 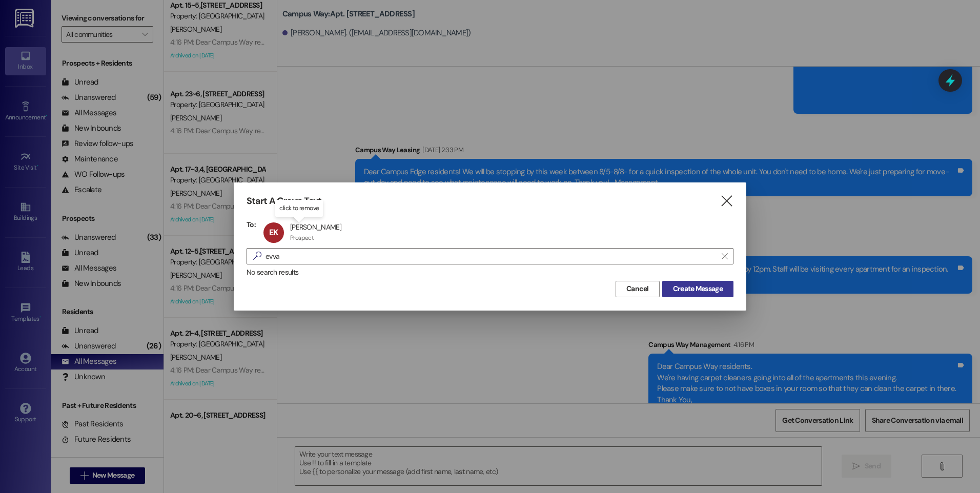 I want to click on button: Clear text, so click(x=724, y=256).